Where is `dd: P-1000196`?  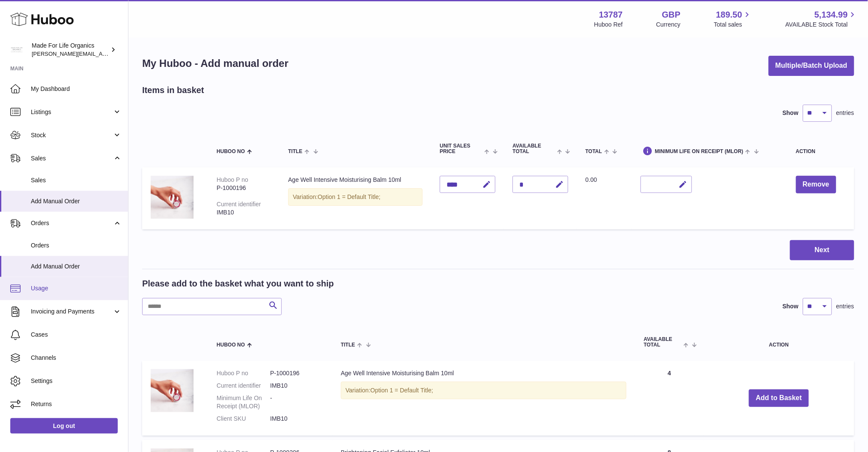
dd: P-1000196 is located at coordinates (297, 373).